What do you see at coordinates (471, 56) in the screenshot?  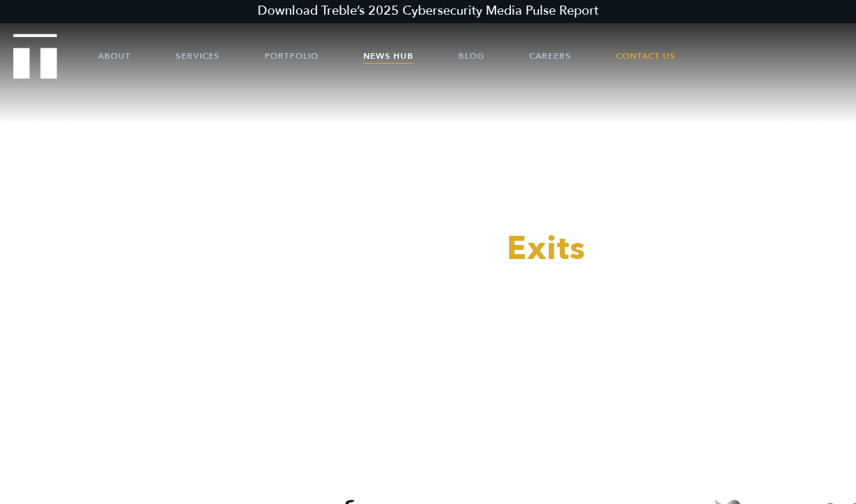 I see `a: Blog` at bounding box center [471, 56].